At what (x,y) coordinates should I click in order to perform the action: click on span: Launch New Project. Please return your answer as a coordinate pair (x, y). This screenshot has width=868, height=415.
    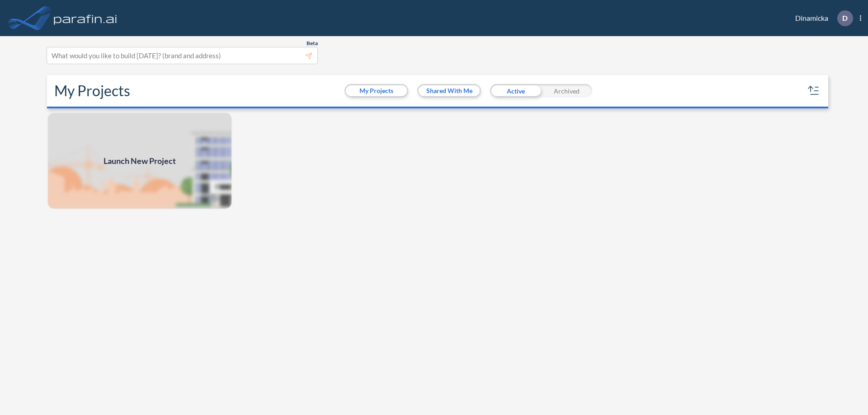
    Looking at the image, I should click on (140, 161).